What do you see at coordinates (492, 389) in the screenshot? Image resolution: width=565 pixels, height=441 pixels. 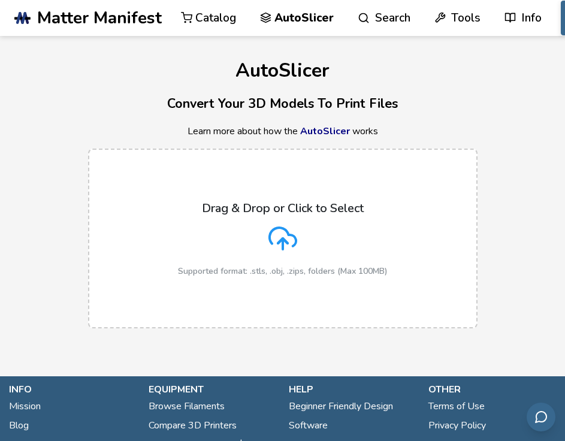 I see `p: other` at bounding box center [492, 389].